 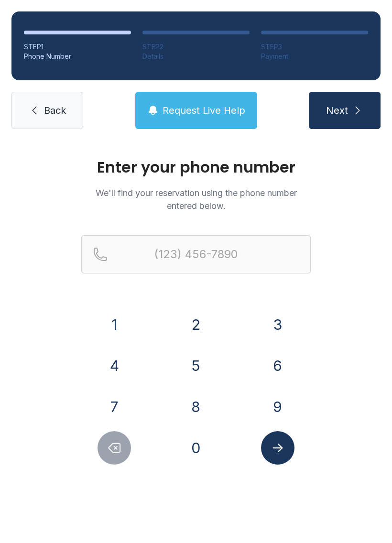 What do you see at coordinates (114, 324) in the screenshot?
I see `button: 1` at bounding box center [114, 324].